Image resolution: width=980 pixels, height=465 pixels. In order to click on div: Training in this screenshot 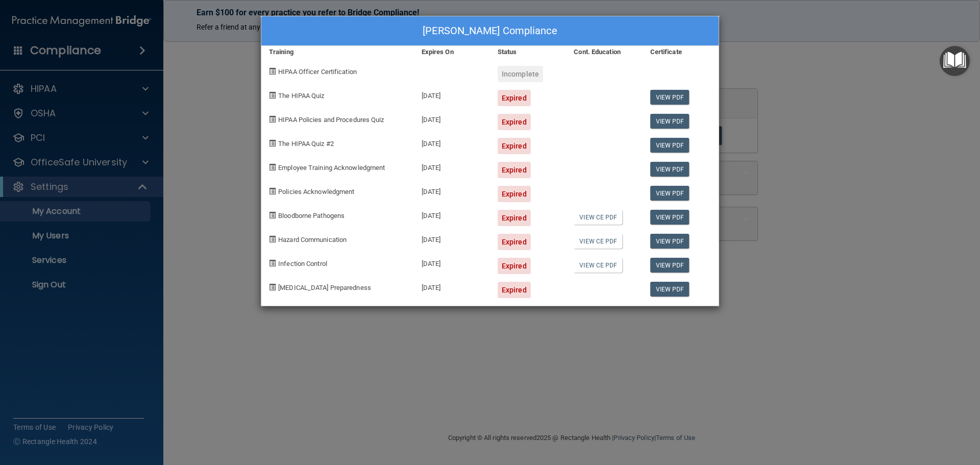, I will do `click(337, 52)`.